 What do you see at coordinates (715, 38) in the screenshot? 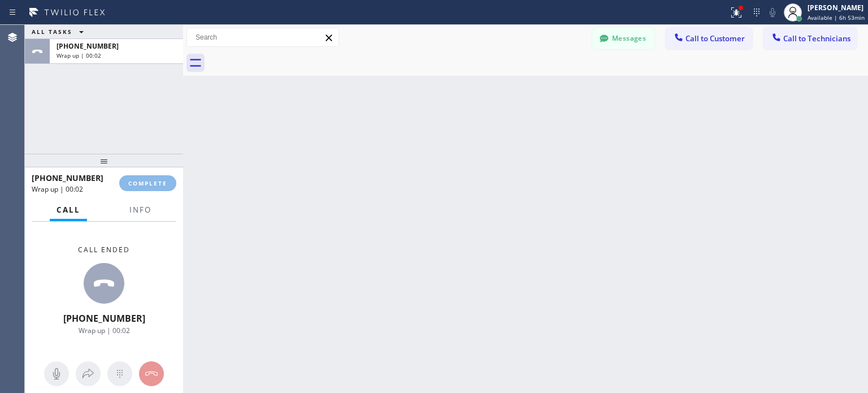
I see `span: Call to Customer` at bounding box center [715, 38].